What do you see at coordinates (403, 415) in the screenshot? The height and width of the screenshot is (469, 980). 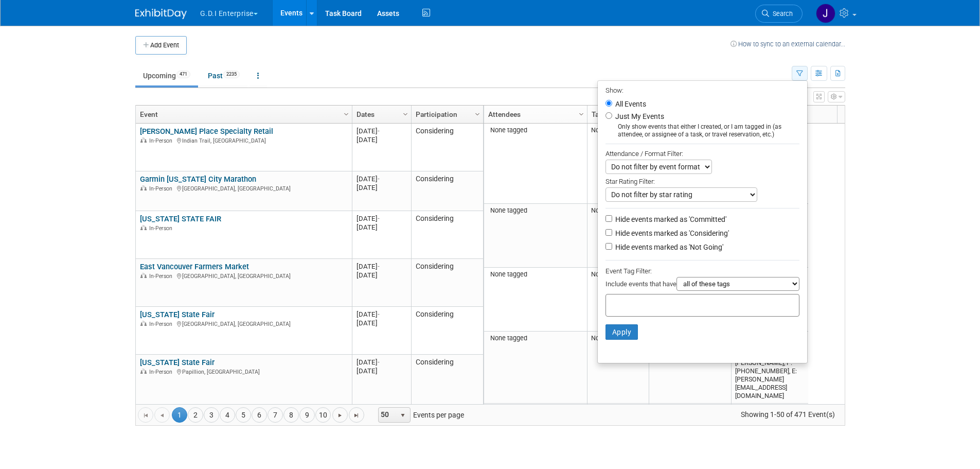 I see `span: select` at bounding box center [403, 415].